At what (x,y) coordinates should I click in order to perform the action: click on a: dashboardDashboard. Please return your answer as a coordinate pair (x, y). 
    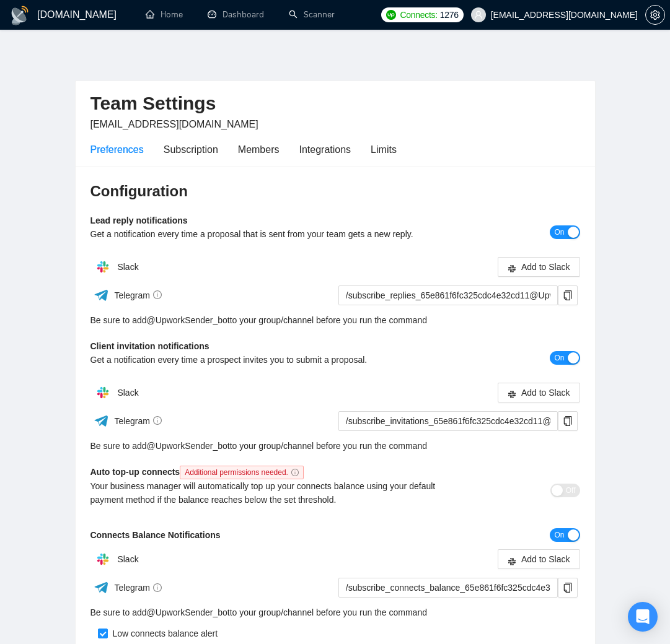
    Looking at the image, I should click on (235, 14).